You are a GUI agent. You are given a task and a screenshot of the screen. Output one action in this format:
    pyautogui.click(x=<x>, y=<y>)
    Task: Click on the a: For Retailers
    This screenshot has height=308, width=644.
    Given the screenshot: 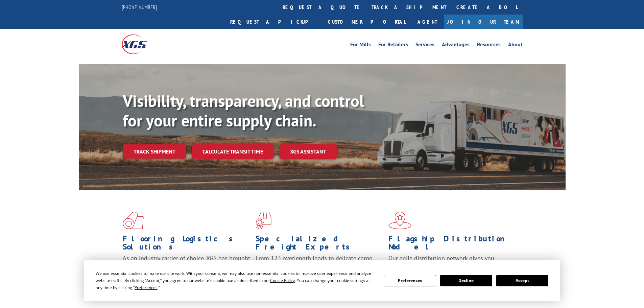 What is the action you would take?
    pyautogui.click(x=394, y=46)
    